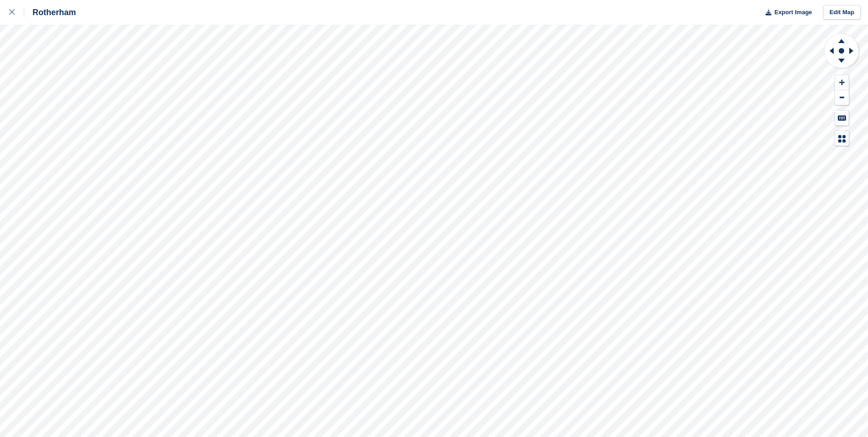 This screenshot has width=868, height=437. Describe the element at coordinates (843, 139) in the screenshot. I see `button: Map Legend` at that location.